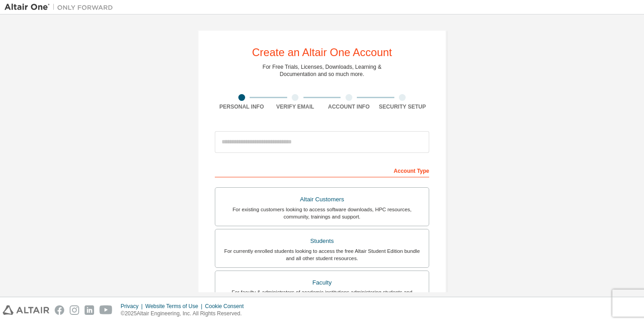 The height and width of the screenshot is (323, 644). I want to click on img: instagram.svg, so click(74, 310).